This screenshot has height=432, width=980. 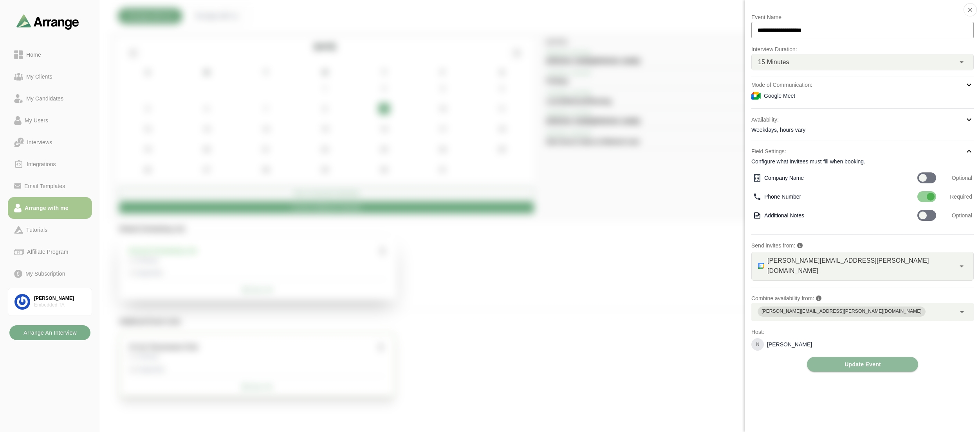 I want to click on div: My Candidates, so click(x=45, y=99).